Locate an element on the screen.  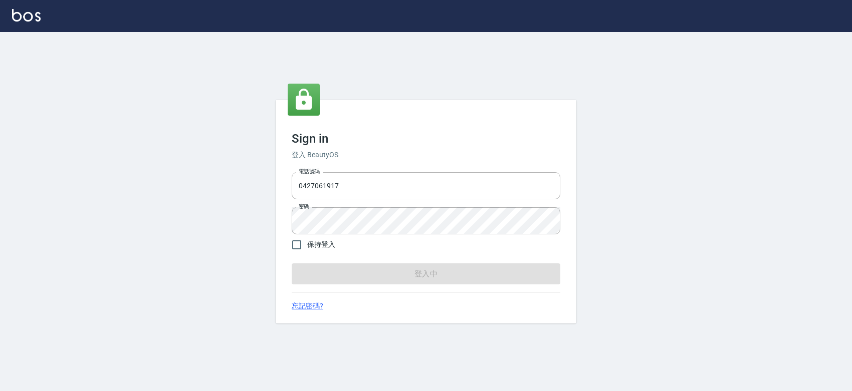
label: 密碼 is located at coordinates (304, 206).